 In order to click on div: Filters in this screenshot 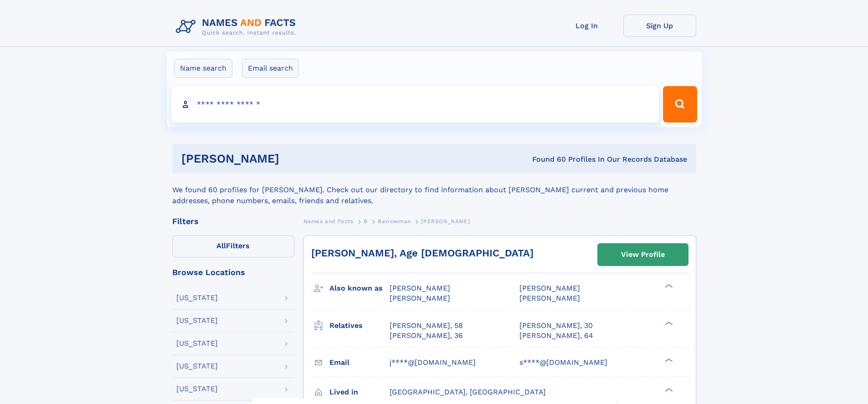, I will do `click(233, 222)`.